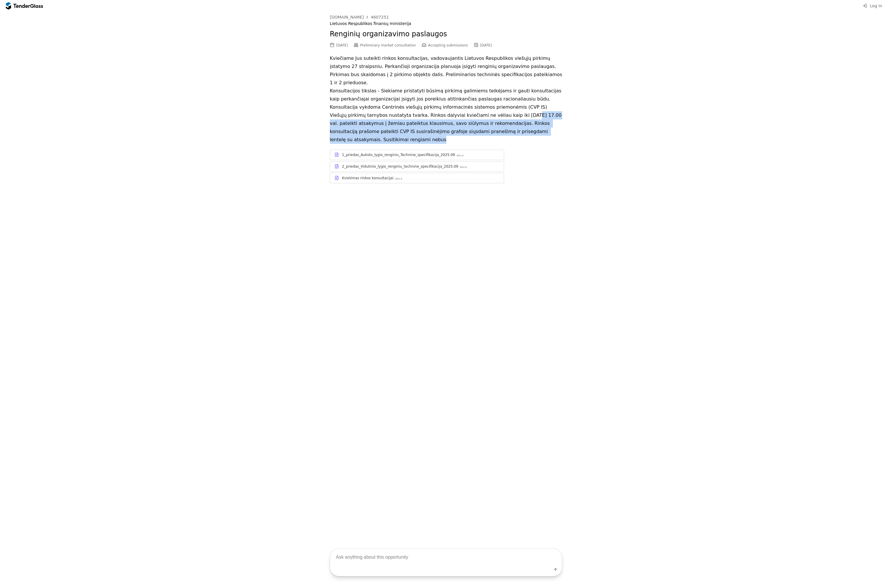  Describe the element at coordinates (380, 17) in the screenshot. I see `div: 4607251` at that location.